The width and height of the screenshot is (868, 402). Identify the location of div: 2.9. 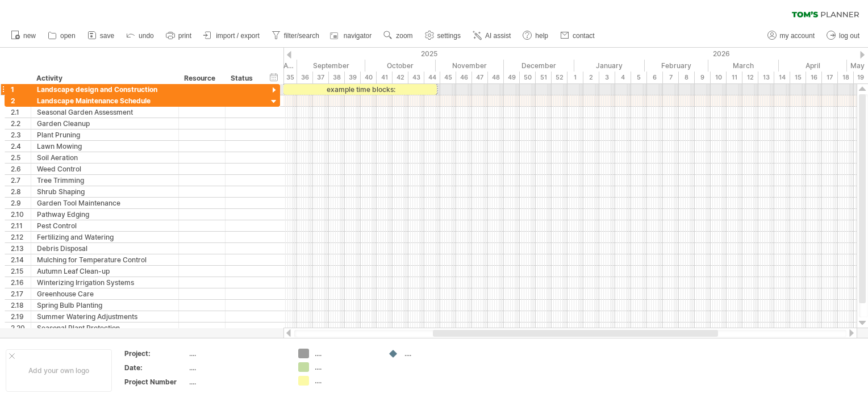
(21, 203).